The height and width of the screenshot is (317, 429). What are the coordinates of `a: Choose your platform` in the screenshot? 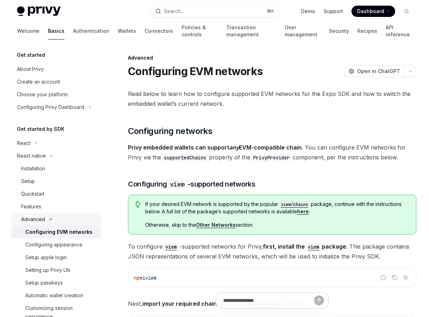 It's located at (56, 94).